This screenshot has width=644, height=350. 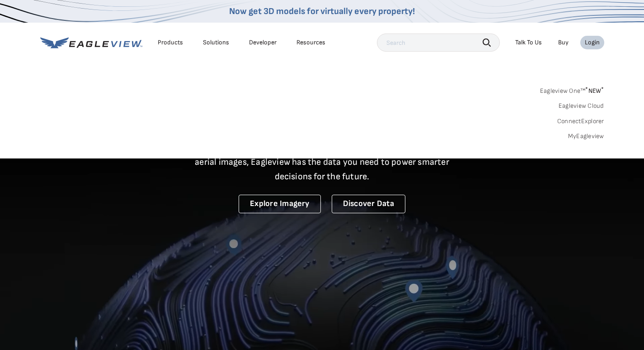 What do you see at coordinates (581, 122) in the screenshot?
I see `a: ConnectExplorer` at bounding box center [581, 122].